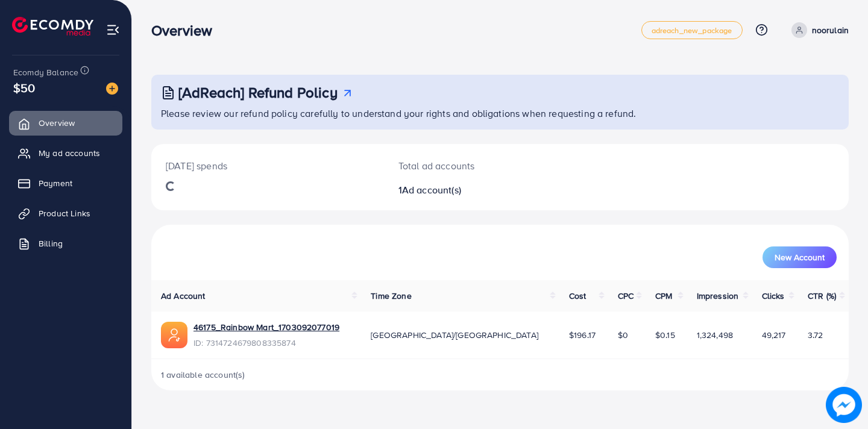 The height and width of the screenshot is (429, 868). I want to click on span: Clicks, so click(774, 295).